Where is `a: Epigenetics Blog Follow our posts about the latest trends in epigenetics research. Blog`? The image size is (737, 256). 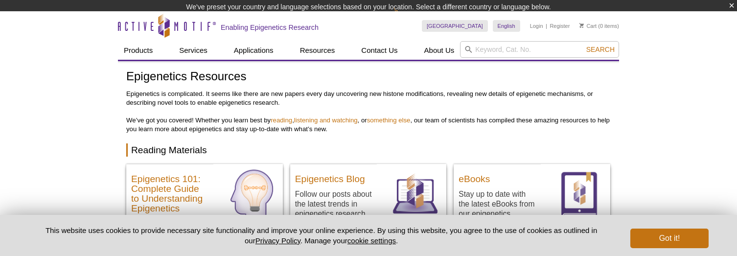 a: Epigenetics Blog Follow our posts about the latest trends in epigenetics research. Blog is located at coordinates (369, 200).